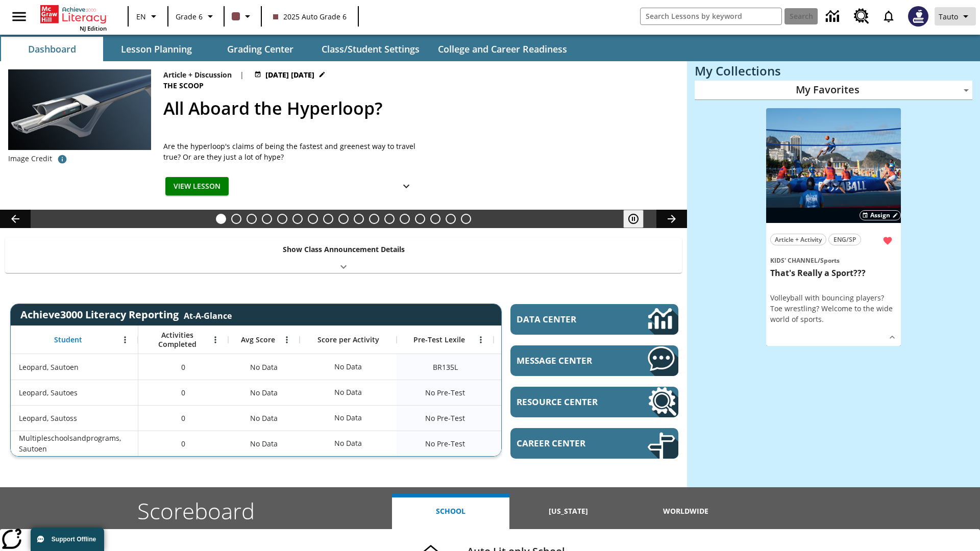 This screenshot has height=551, width=980. Describe the element at coordinates (948, 16) in the screenshot. I see `span: Tauto` at that location.